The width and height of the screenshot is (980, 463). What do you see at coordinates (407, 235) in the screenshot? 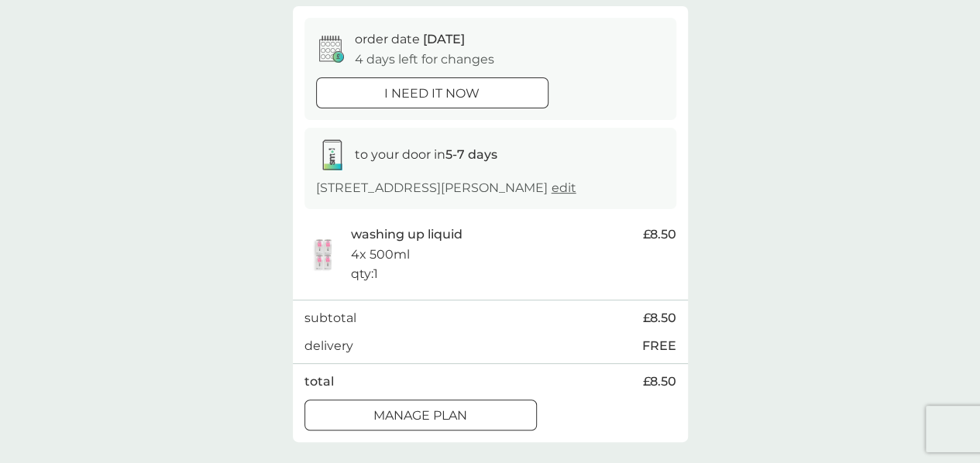
I see `p: washing up liquid` at bounding box center [407, 235].